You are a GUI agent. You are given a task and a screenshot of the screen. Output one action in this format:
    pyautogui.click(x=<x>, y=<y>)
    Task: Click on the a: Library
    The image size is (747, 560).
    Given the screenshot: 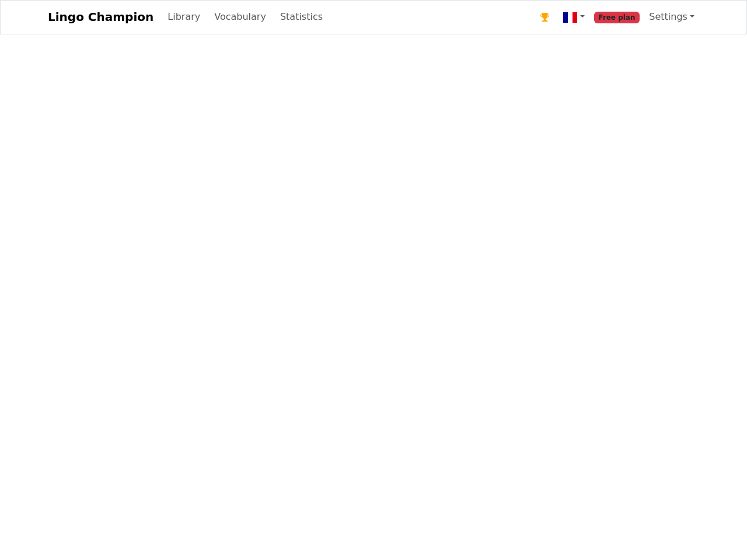 What is the action you would take?
    pyautogui.click(x=184, y=17)
    